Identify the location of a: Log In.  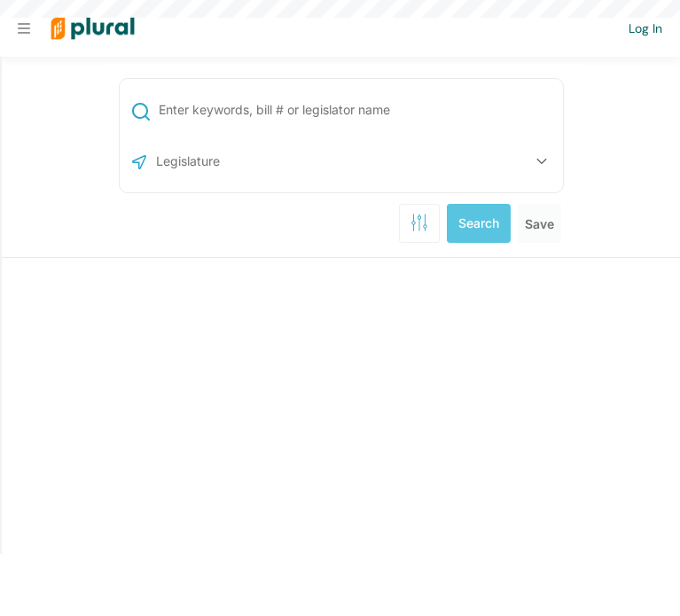
(646, 29).